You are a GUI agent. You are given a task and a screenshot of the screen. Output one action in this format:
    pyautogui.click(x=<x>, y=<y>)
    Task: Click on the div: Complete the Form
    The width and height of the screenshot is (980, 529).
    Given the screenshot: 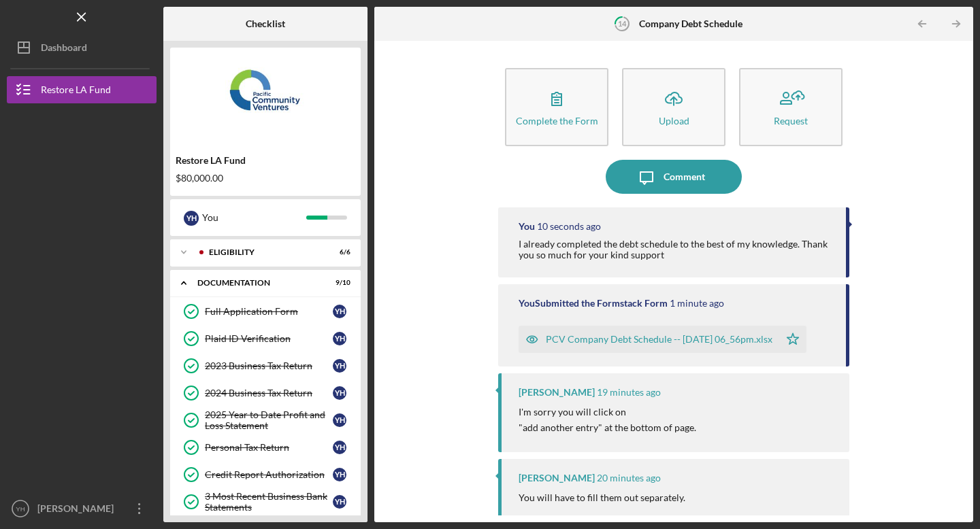 What is the action you would take?
    pyautogui.click(x=557, y=120)
    